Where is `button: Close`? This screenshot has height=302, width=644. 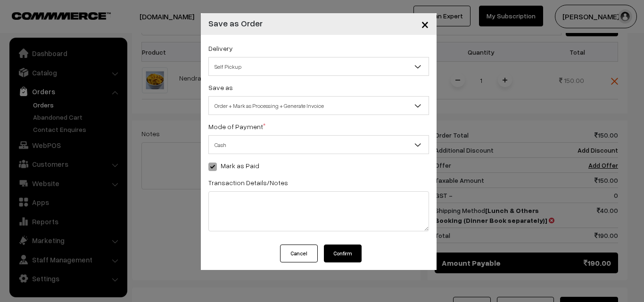 button: Close is located at coordinates (425, 24).